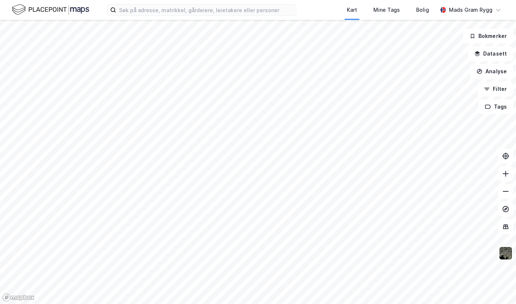 This screenshot has height=304, width=516. I want to click on div: Kontrollprogram for chat, so click(497, 286).